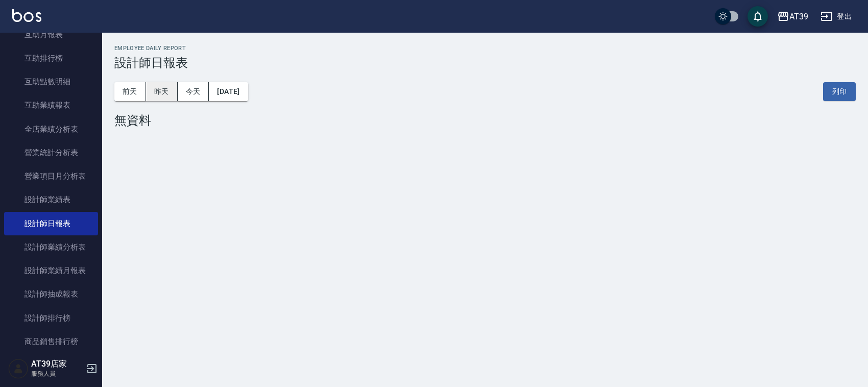 This screenshot has width=868, height=387. What do you see at coordinates (162, 91) in the screenshot?
I see `button: 昨天` at bounding box center [162, 91].